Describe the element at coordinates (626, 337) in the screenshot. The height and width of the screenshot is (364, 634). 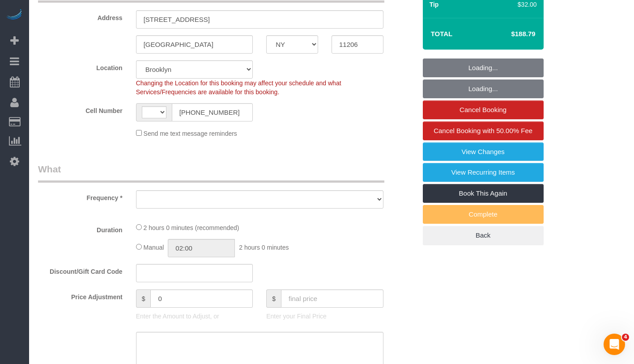
I see `span: 4` at that location.